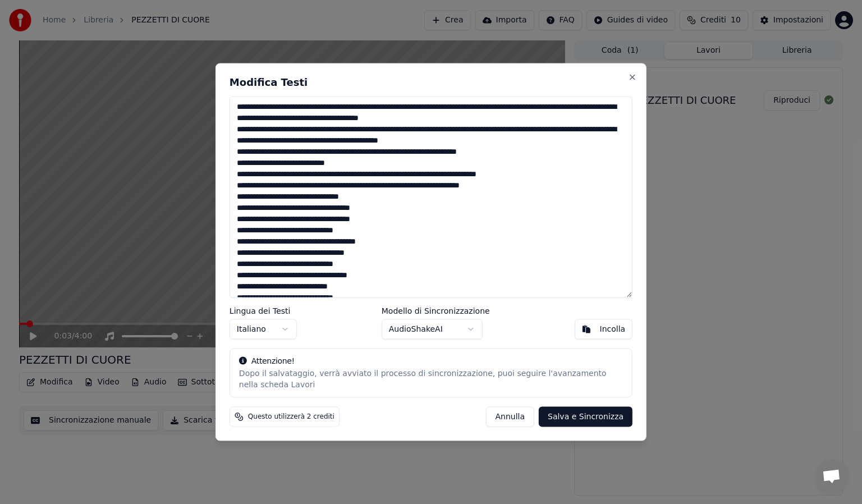  What do you see at coordinates (431, 83) in the screenshot?
I see `h2: Modifica Testi` at bounding box center [431, 83].